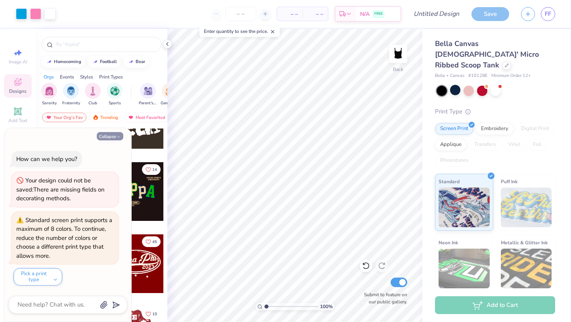  I want to click on button: homecoming, so click(63, 62).